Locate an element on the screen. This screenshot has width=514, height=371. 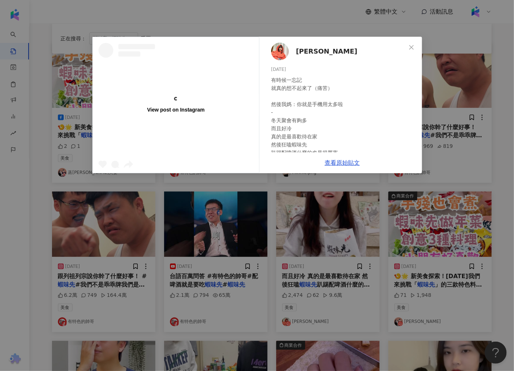
button: Close is located at coordinates (412, 47).